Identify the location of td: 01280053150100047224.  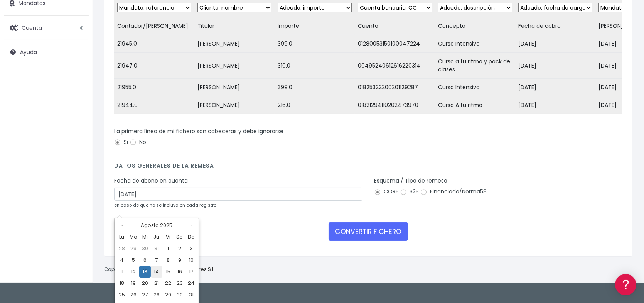
(395, 44).